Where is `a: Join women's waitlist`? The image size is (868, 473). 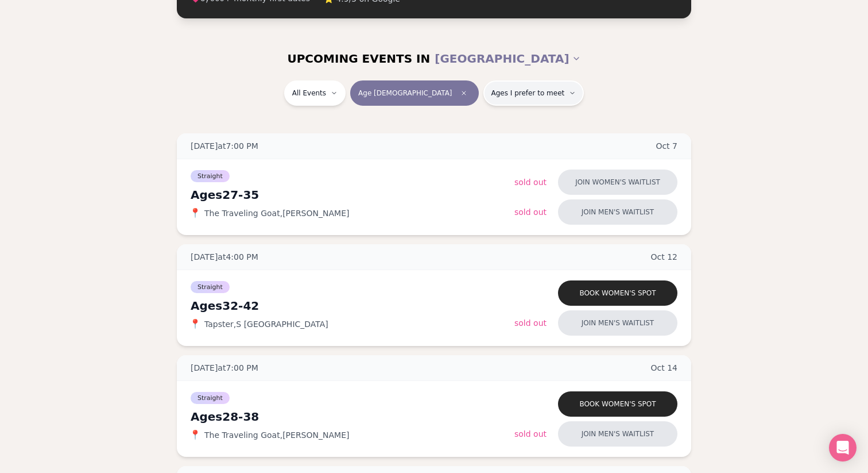
a: Join women's waitlist is located at coordinates (618, 182).